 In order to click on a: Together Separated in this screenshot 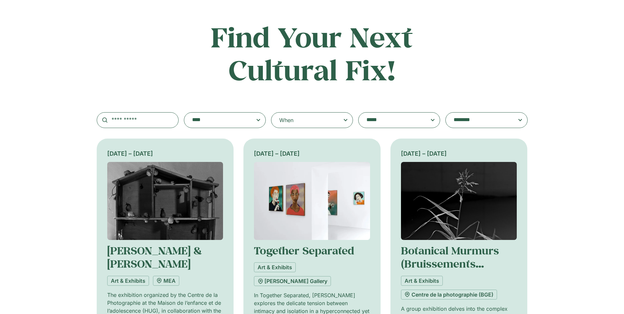, I will do `click(304, 250)`.